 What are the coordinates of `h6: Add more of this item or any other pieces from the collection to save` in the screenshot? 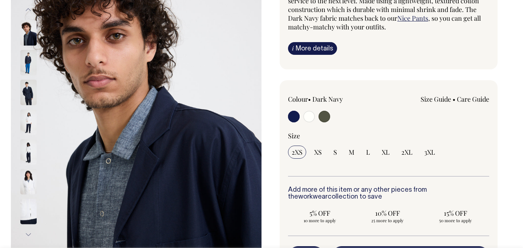 It's located at (389, 194).